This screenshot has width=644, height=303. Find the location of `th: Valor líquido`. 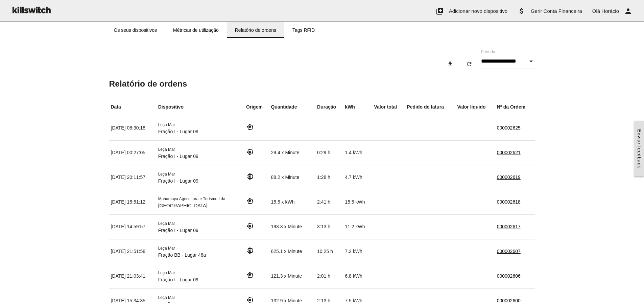

th: Valor líquido is located at coordinates (475, 107).